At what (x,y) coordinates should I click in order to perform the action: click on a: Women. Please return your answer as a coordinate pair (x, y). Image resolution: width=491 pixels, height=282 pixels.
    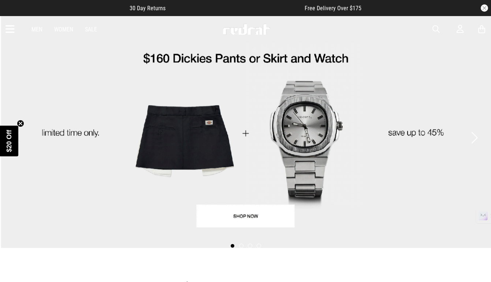
    Looking at the image, I should click on (64, 29).